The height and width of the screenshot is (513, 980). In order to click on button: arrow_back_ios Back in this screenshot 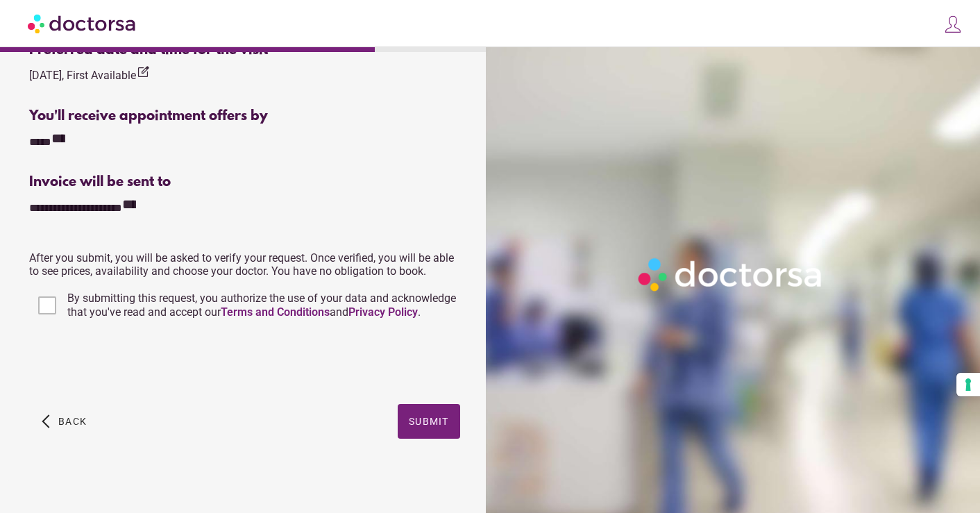, I will do `click(64, 421)`.